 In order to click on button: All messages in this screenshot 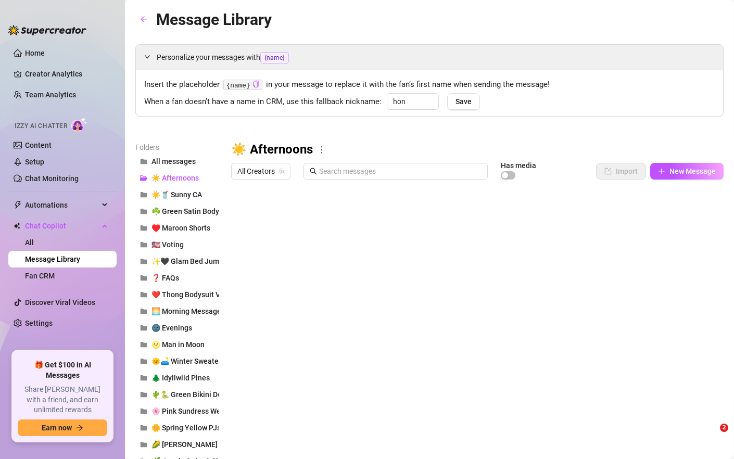, I will do `click(177, 161)`.